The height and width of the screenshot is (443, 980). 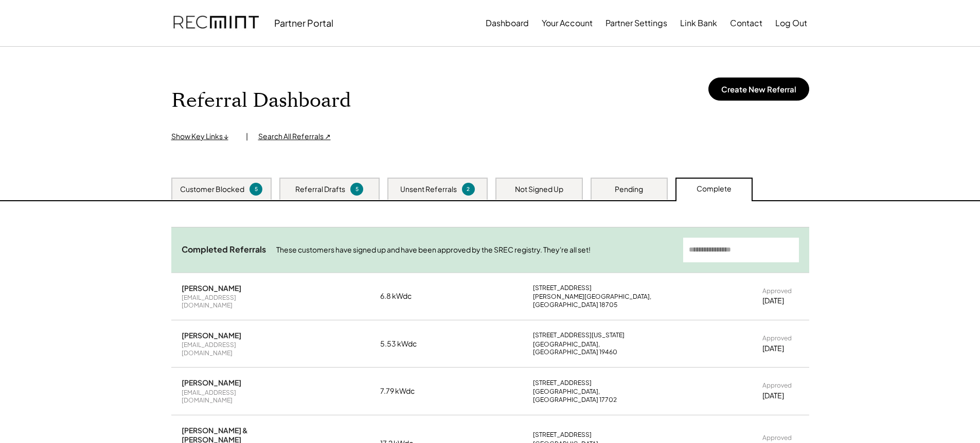 I want to click on button: Log Out, so click(x=791, y=23).